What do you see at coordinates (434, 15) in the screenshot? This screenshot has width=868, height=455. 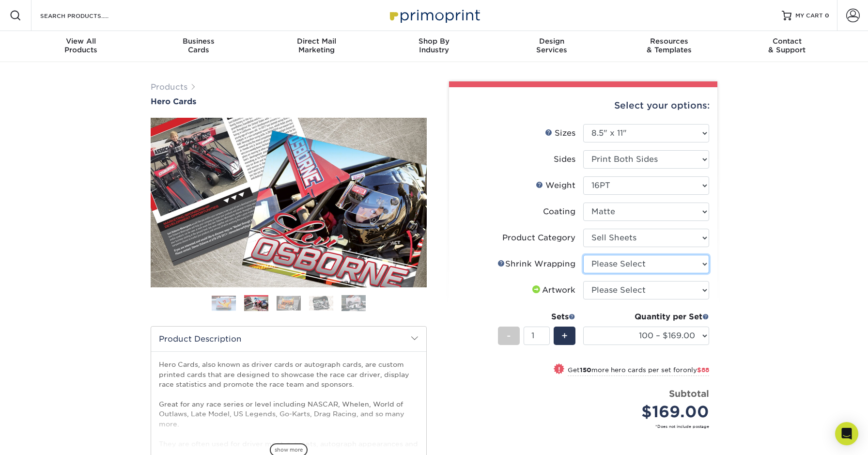 I see `img: Primoprint` at bounding box center [434, 15].